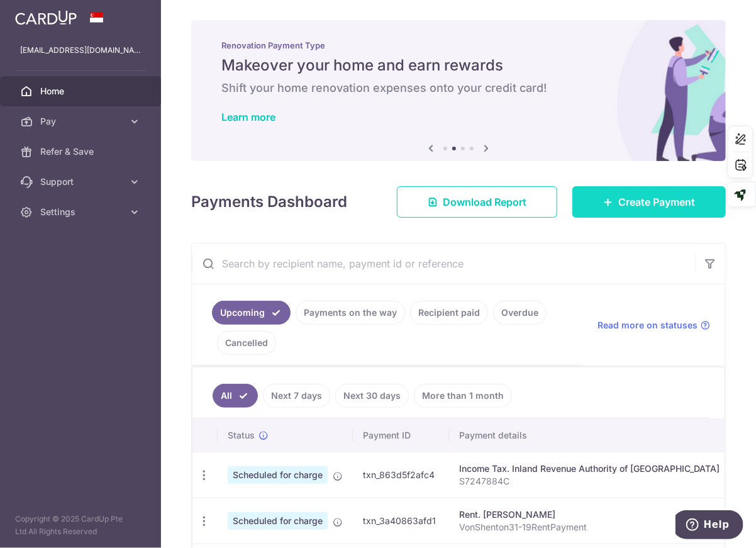  Describe the element at coordinates (401, 475) in the screenshot. I see `td: txn_863d5f2afc4` at that location.